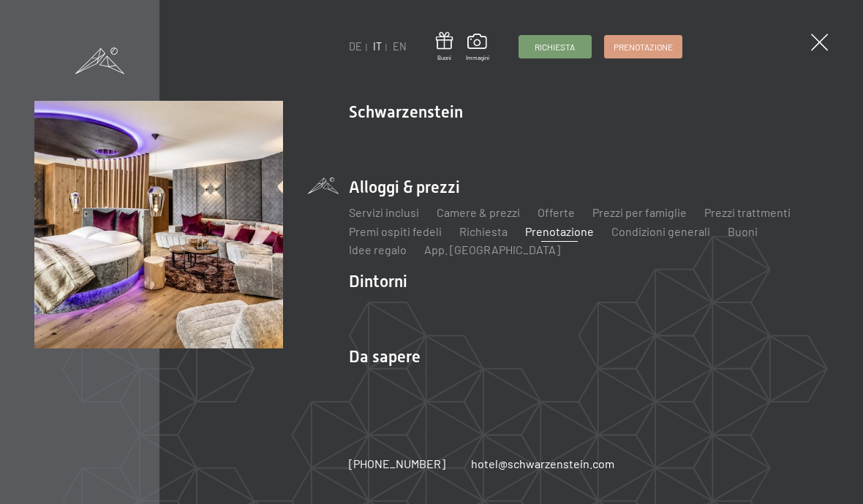 The width and height of the screenshot is (863, 504). I want to click on span: Prenotazione, so click(642, 47).